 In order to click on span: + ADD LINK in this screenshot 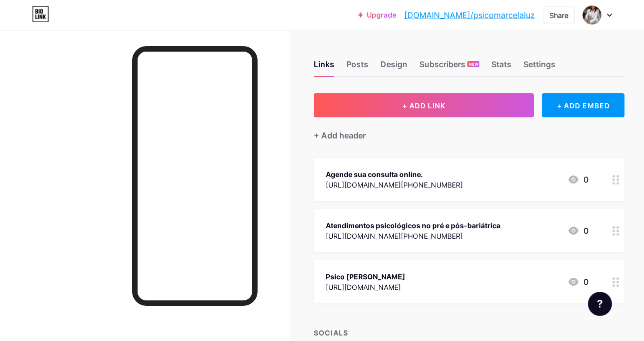, I will do `click(424, 105)`.